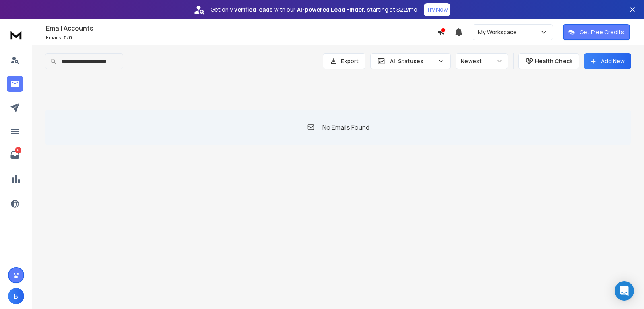 This screenshot has height=309, width=644. Describe the element at coordinates (16, 296) in the screenshot. I see `button: B` at that location.